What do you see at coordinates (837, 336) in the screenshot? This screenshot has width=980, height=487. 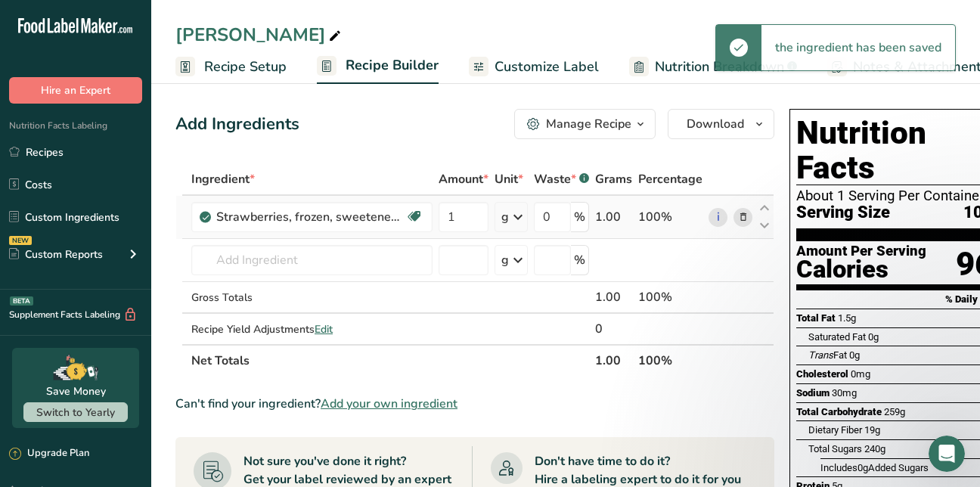 I see `span: Saturated Fat` at bounding box center [837, 336].